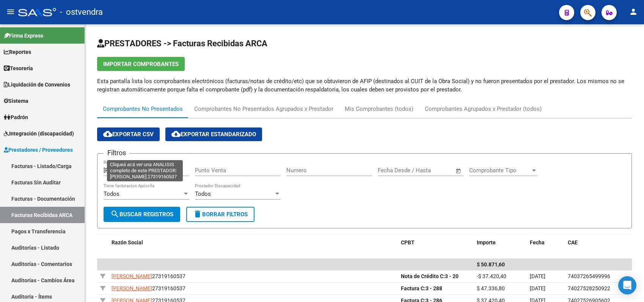  I want to click on span: 74037265499996, so click(589, 276).